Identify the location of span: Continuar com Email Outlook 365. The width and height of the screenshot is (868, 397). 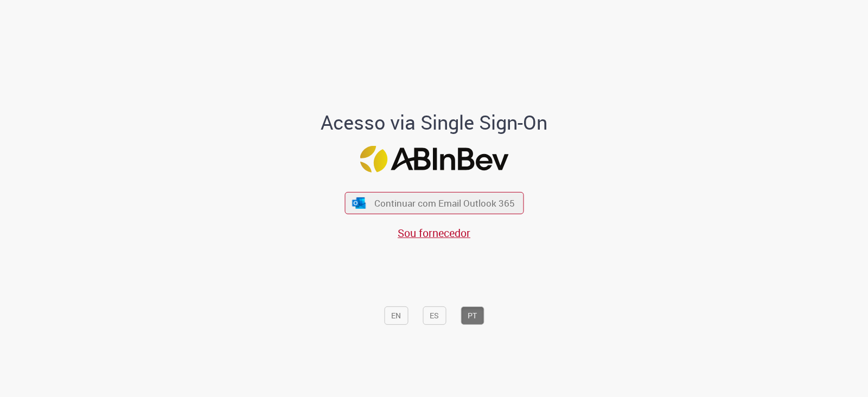
(444, 203).